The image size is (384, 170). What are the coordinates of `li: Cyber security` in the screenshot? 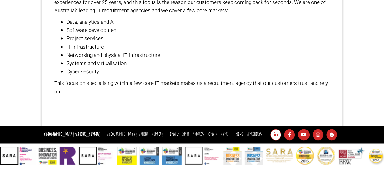 It's located at (198, 71).